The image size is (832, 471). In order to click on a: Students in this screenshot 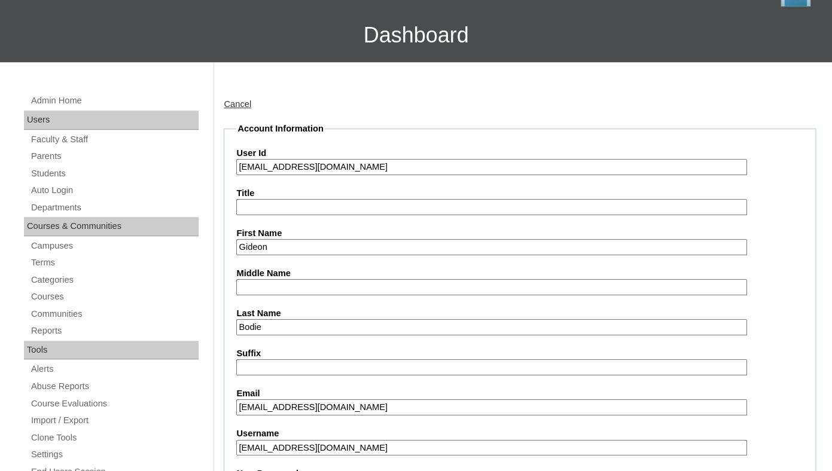, I will do `click(114, 174)`.